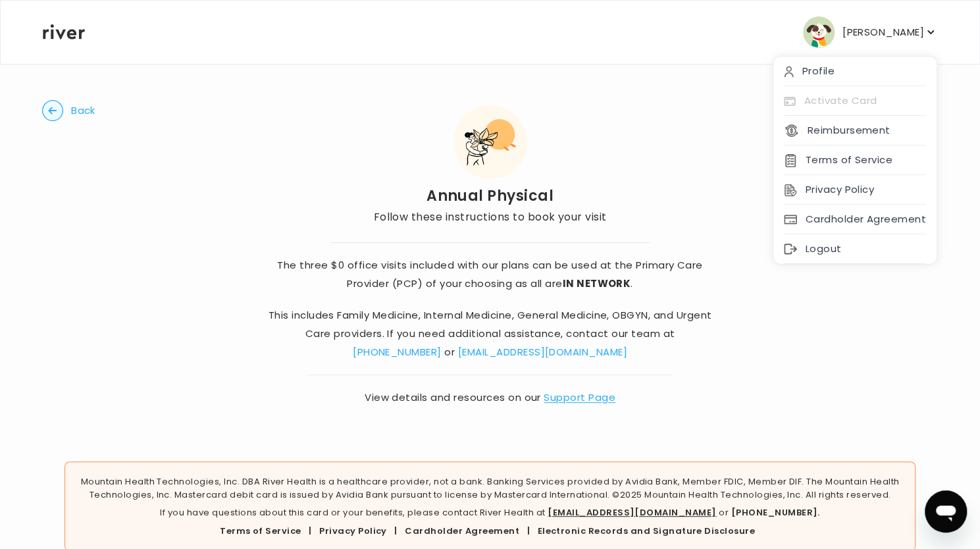  What do you see at coordinates (490, 274) in the screenshot?
I see `p: The three $0 office visits included with our plans can be used at the Primary Care Provider (PCP)...` at bounding box center [490, 274].